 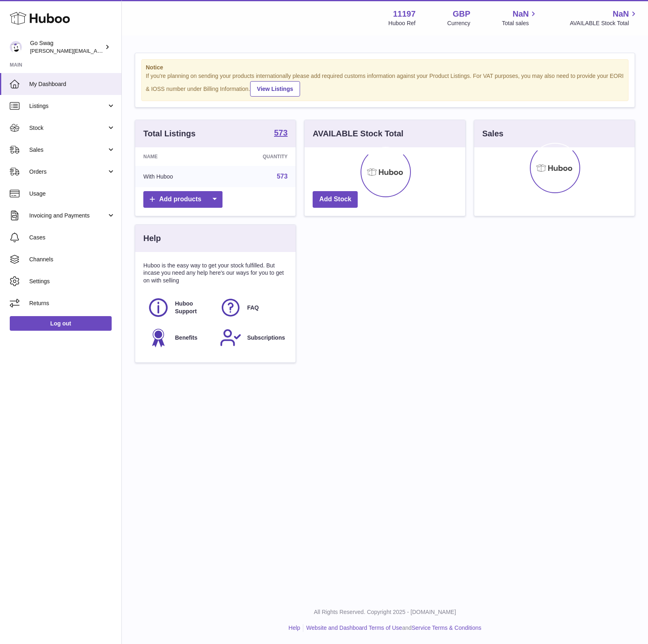 What do you see at coordinates (68, 128) in the screenshot?
I see `span: Stock` at bounding box center [68, 128].